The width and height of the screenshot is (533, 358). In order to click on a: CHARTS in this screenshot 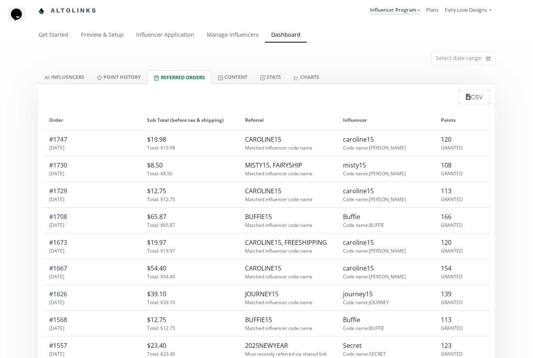, I will do `click(306, 77)`.